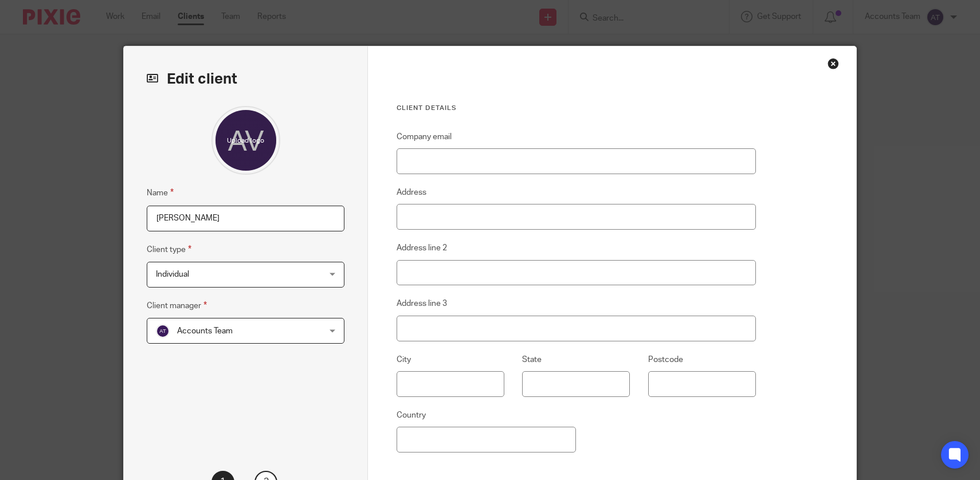 This screenshot has height=480, width=980. What do you see at coordinates (411, 416) in the screenshot?
I see `label: Country` at bounding box center [411, 416].